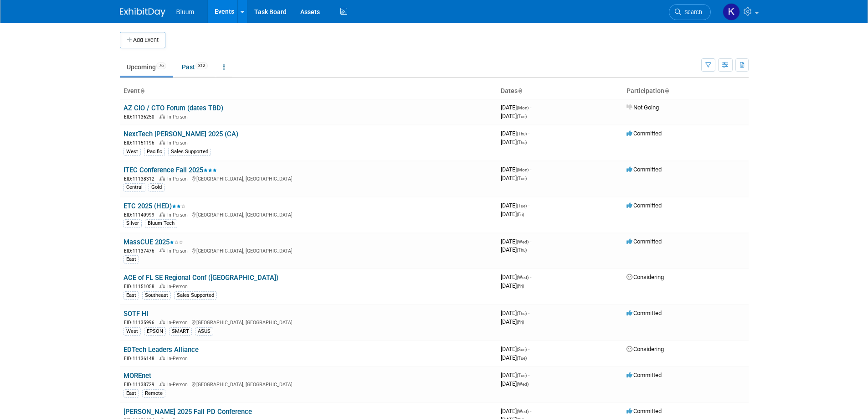  Describe the element at coordinates (147, 67) in the screenshot. I see `a: Upcoming76` at that location.